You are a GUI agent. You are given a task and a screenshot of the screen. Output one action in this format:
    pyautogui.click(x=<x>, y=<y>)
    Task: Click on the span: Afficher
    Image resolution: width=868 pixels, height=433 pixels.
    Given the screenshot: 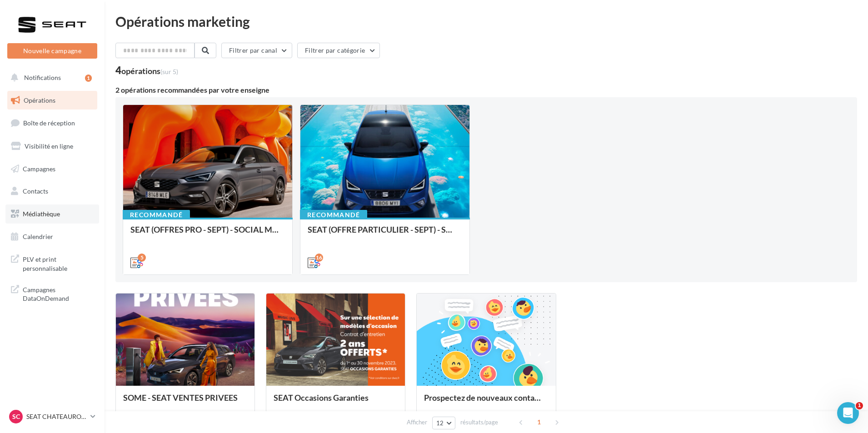 What is the action you would take?
    pyautogui.click(x=416, y=422)
    